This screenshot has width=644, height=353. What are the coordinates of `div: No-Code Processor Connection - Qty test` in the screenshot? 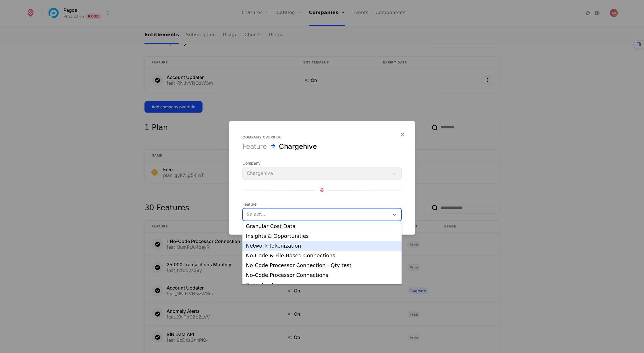 It's located at (322, 265).